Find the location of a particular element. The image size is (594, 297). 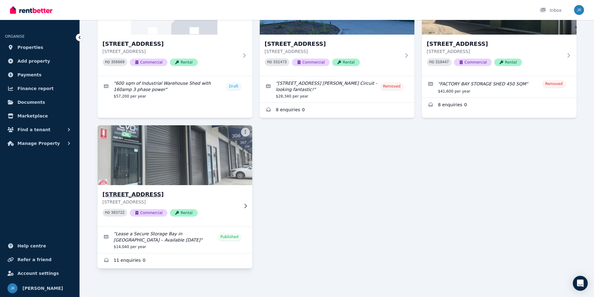

code: 383722 is located at coordinates (118, 213).